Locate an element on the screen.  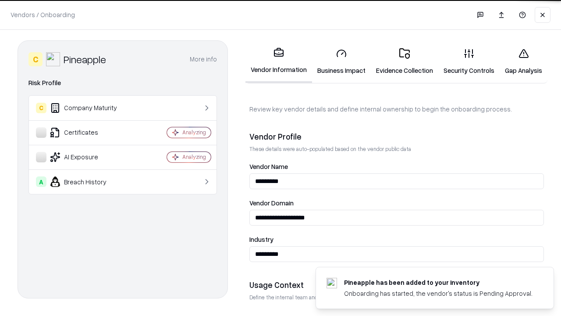
a: Business Impact is located at coordinates (342, 61).